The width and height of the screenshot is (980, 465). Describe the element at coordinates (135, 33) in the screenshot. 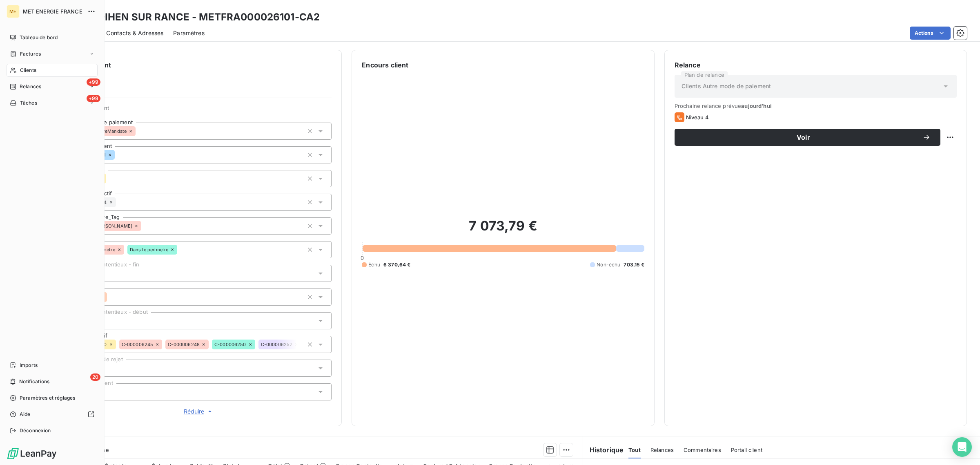

I see `span: Contacts & Adresses` at that location.